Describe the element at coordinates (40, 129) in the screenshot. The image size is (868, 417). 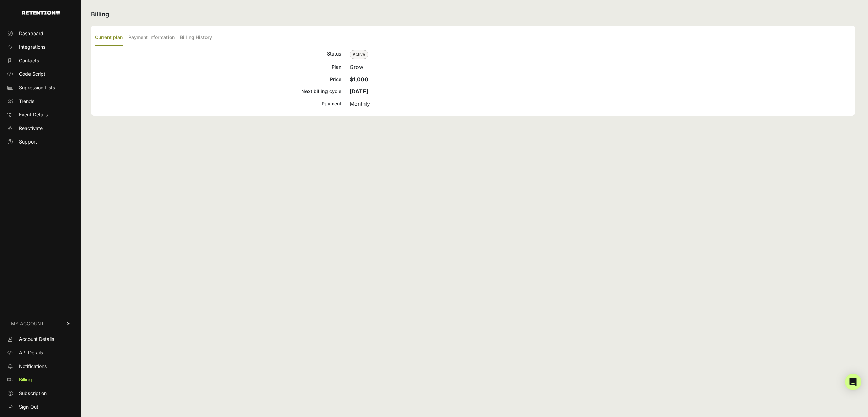
I see `a: Reactivate` at that location.